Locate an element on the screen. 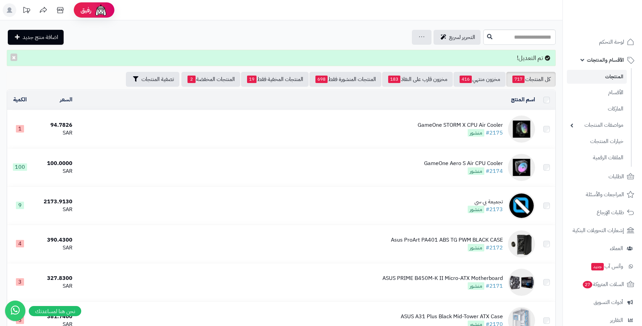  span: 416 is located at coordinates (466, 79).